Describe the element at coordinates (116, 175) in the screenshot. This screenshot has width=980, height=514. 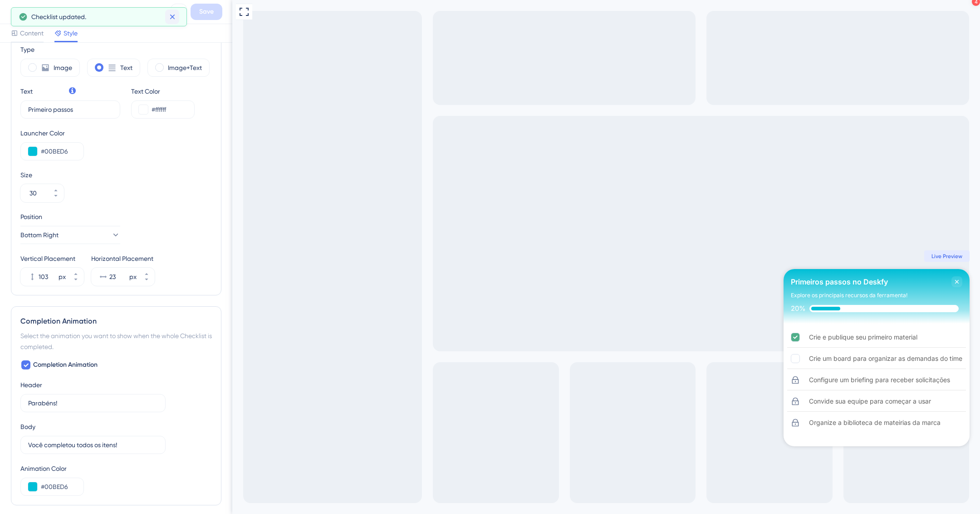
I see `div: Size` at that location.